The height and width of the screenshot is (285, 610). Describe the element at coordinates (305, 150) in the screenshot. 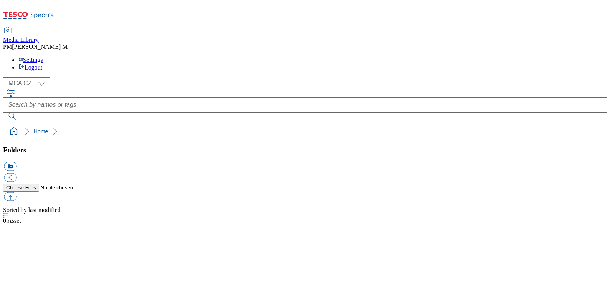

I see `h3: Folders` at that location.